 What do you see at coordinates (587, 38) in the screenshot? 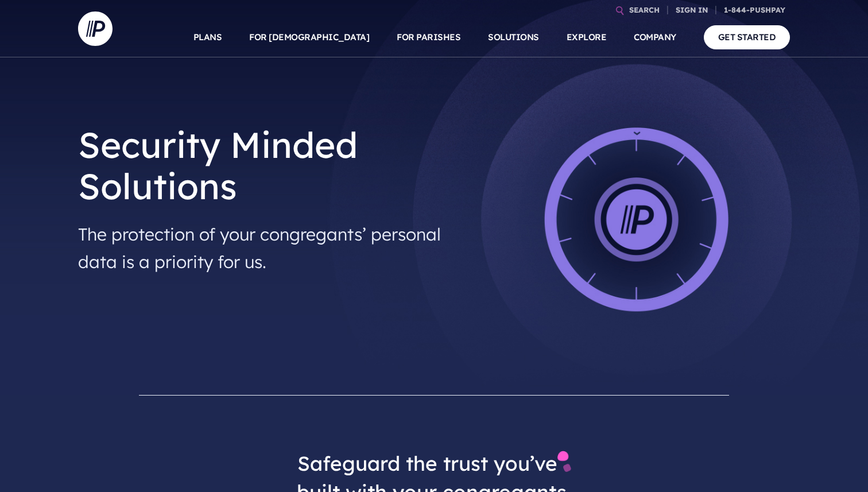
I see `a: EXPLORE` at bounding box center [587, 38].